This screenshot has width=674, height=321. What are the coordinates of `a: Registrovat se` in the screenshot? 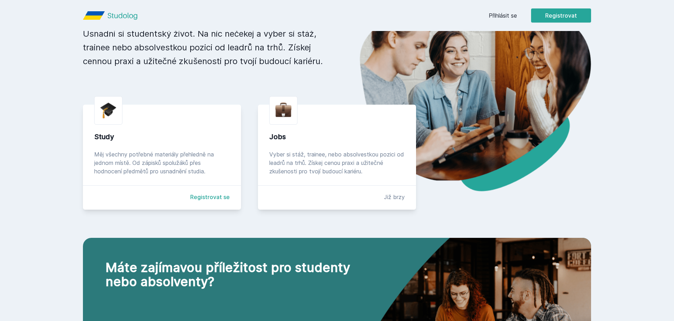 It's located at (210, 197).